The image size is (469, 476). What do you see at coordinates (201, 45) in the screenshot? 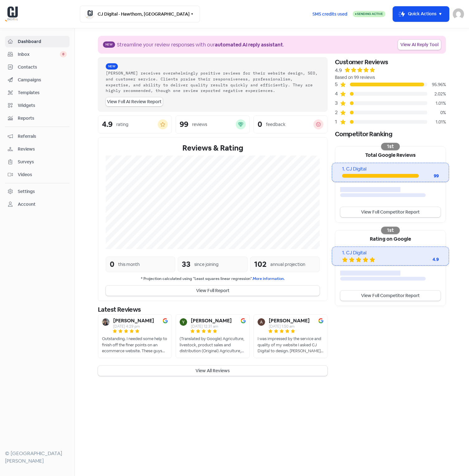
I see `div: Streamline your review responses with our .` at bounding box center [201, 45].